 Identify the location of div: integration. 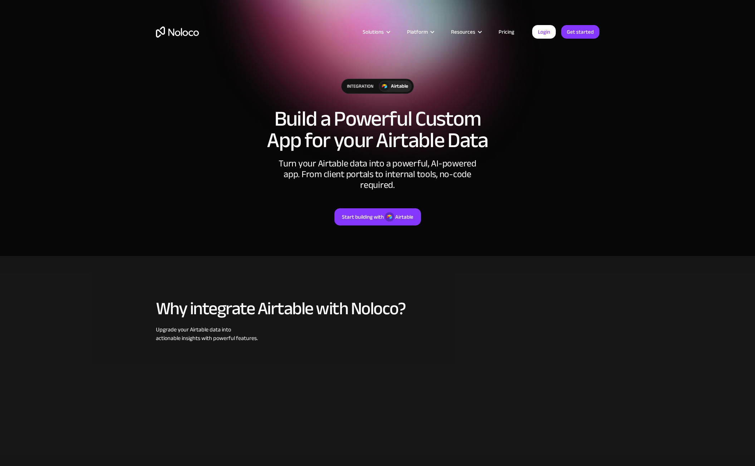
(360, 86).